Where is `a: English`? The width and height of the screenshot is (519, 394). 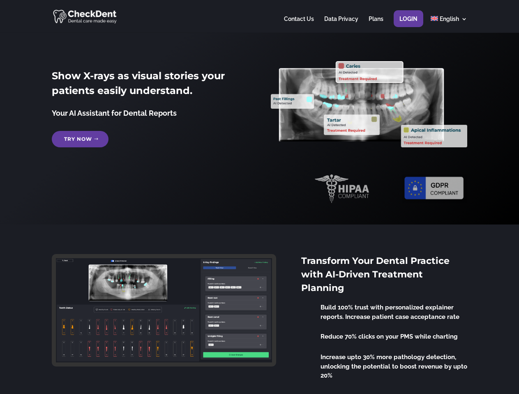 a: English is located at coordinates (449, 24).